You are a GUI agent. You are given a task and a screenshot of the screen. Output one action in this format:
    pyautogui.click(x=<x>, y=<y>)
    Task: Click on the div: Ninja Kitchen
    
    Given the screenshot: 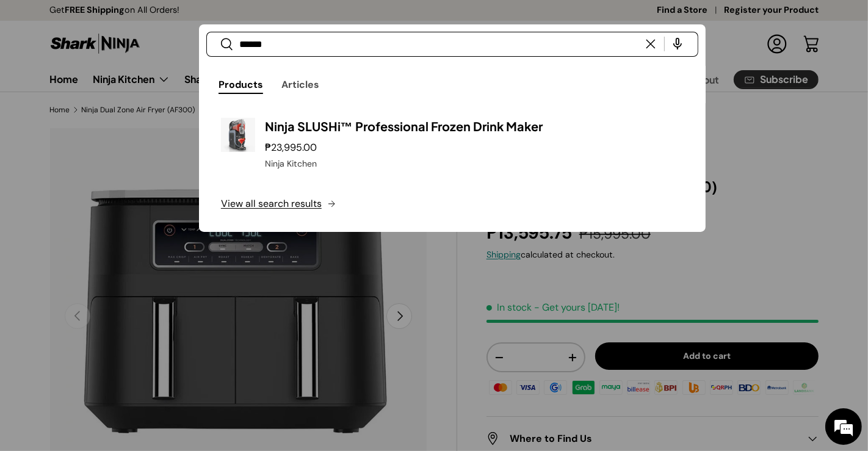 What is the action you would take?
    pyautogui.click(x=474, y=164)
    